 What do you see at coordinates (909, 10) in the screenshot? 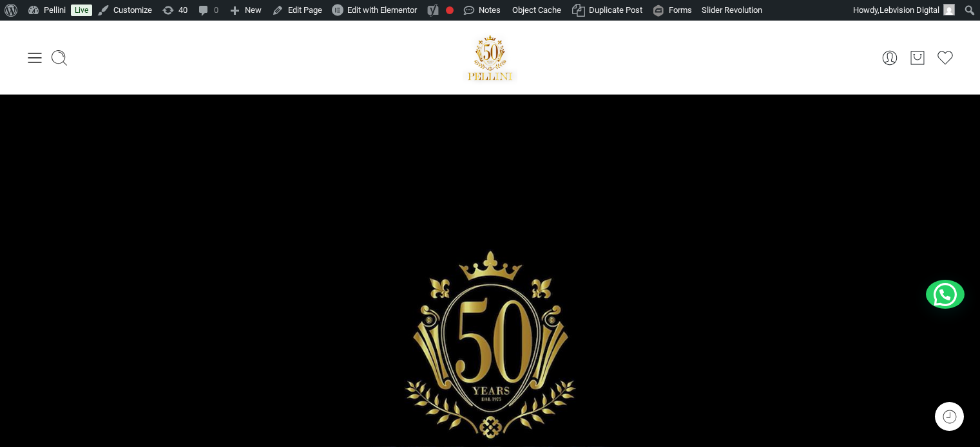
I see `span: Lebvision Digital` at bounding box center [909, 10].